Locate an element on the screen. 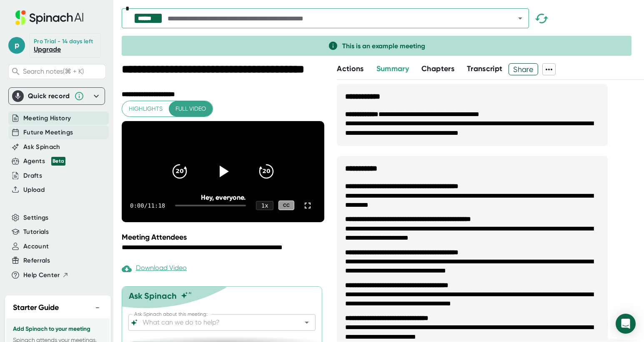 The width and height of the screenshot is (644, 342). span: Tutorials is located at coordinates (36, 231).